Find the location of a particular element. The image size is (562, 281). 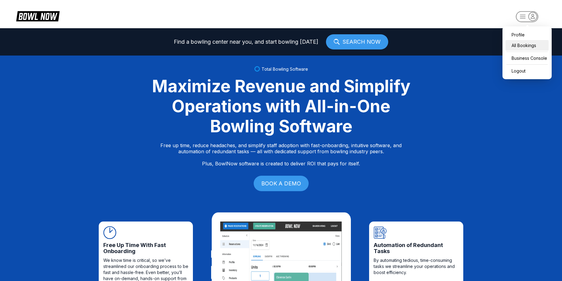

div: All Bookings is located at coordinates (527, 45).